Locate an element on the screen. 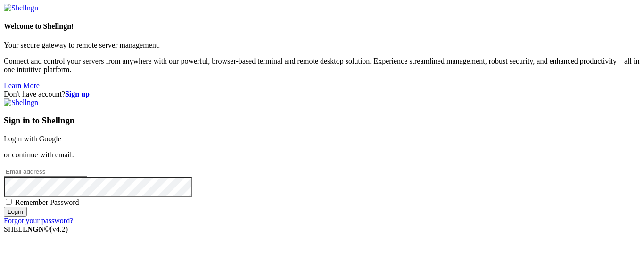 Image resolution: width=644 pixels, height=276 pixels. p: Connect and control your servers from anywhere with our powerful, browser-based terminal and remo... is located at coordinates (322, 65).